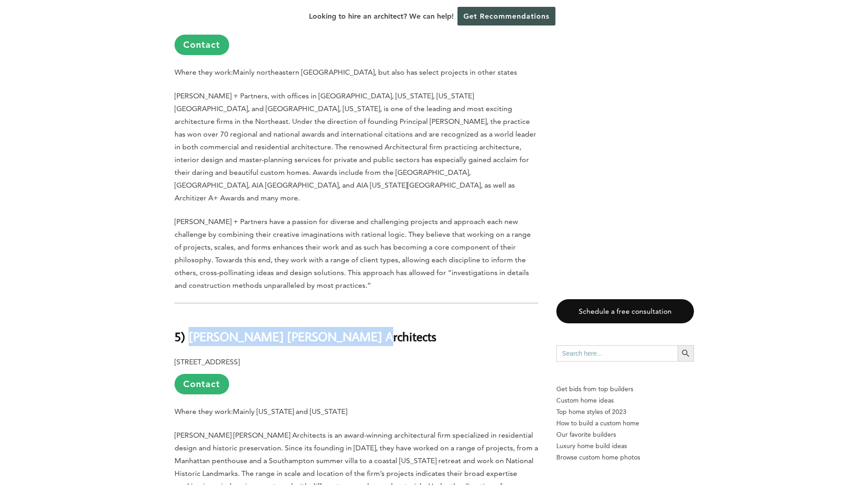 This screenshot has width=868, height=485. I want to click on input: Search here..., so click(617, 353).